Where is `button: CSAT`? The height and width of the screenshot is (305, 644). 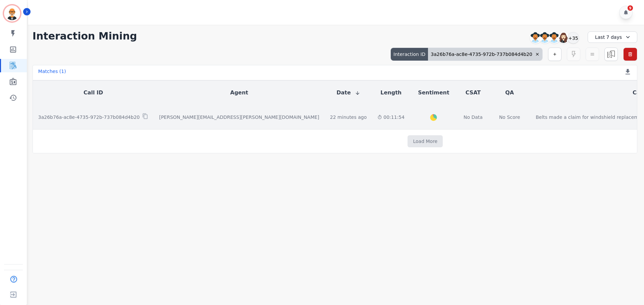
button: CSAT is located at coordinates (473, 93).